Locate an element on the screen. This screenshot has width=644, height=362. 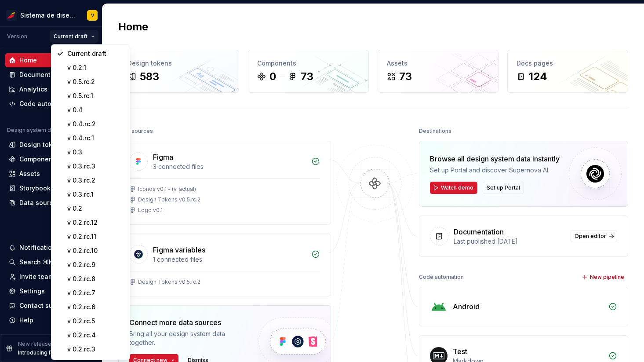
div: v 0.2 is located at coordinates (96, 208).